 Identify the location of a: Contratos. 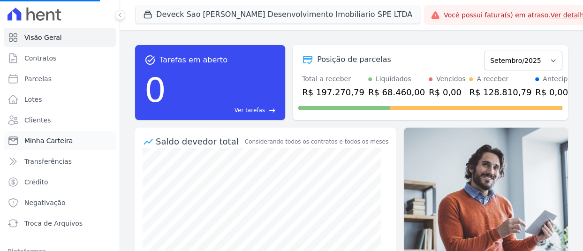
(60, 58).